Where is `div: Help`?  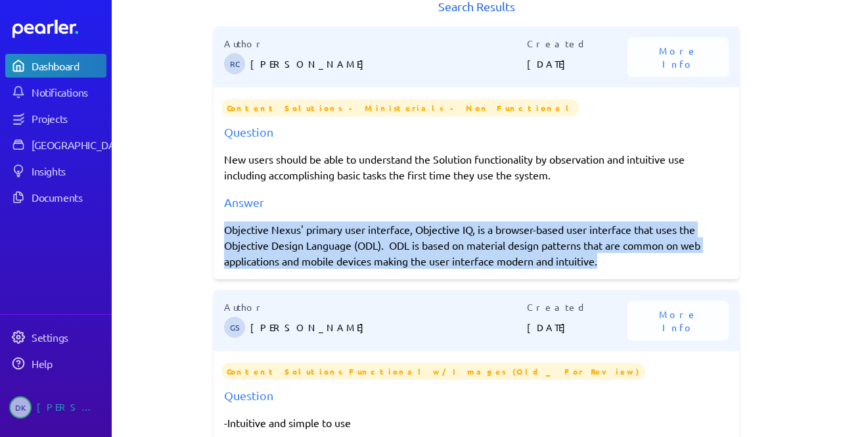
div: Help is located at coordinates (68, 363).